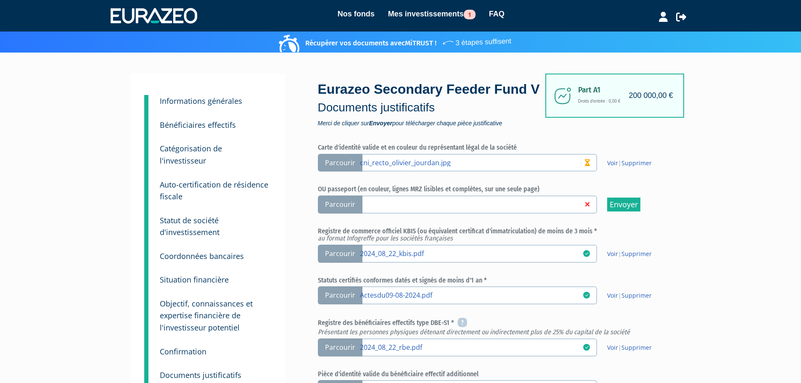  I want to click on a: Nos fonds, so click(356, 14).